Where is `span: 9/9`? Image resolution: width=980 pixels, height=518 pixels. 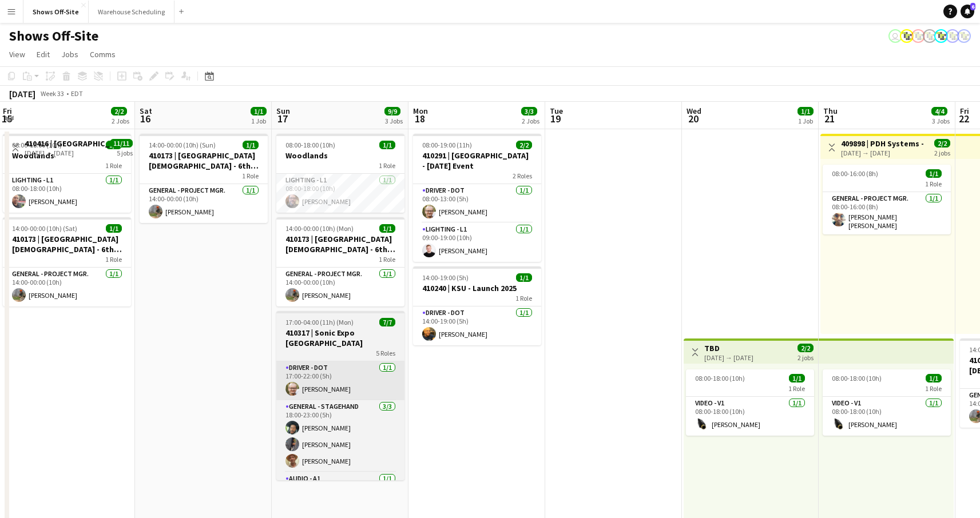
span: 9/9 is located at coordinates (392, 111).